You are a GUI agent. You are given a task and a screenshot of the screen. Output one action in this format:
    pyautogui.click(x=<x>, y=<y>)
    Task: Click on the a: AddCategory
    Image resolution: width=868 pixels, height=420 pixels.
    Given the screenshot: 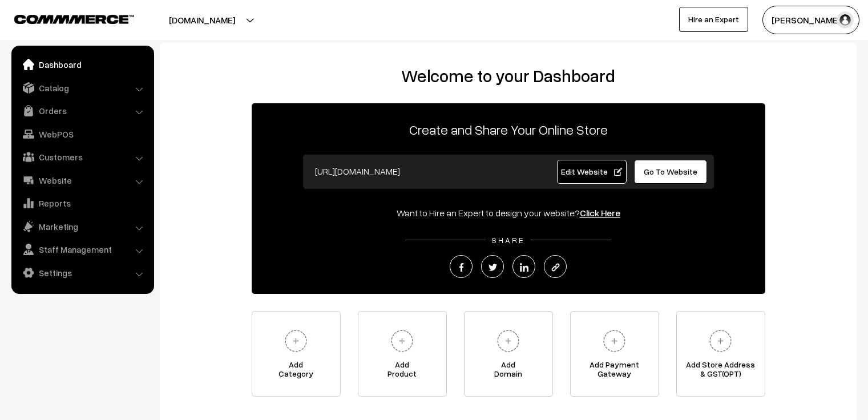 What is the action you would take?
    pyautogui.click(x=296, y=353)
    